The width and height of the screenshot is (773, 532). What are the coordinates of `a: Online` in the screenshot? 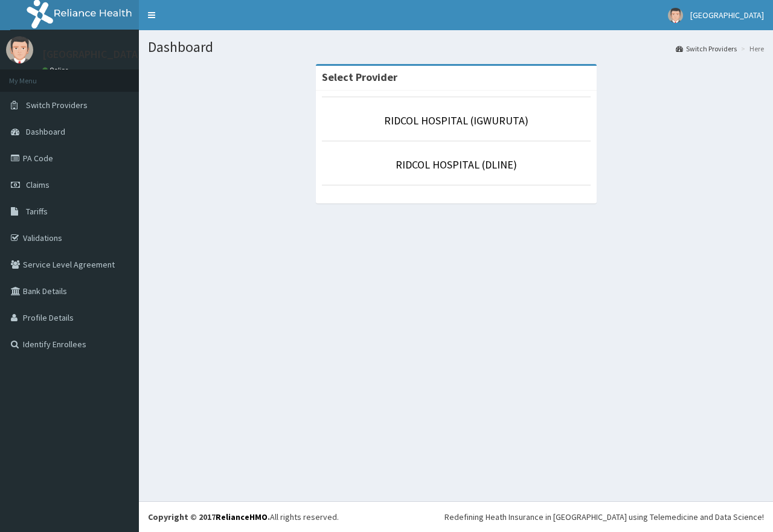 It's located at (57, 70).